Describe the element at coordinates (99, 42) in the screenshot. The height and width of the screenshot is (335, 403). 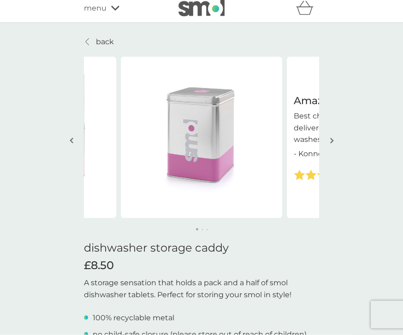
I see `a: back` at that location.